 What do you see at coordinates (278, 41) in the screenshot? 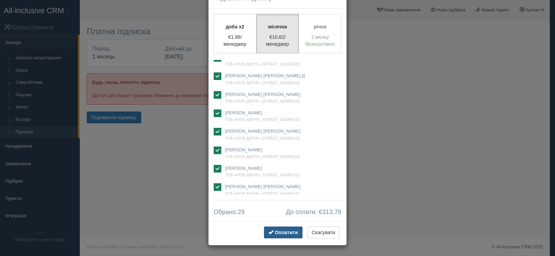
I see `p: €10.82/менеджер` at bounding box center [278, 41].